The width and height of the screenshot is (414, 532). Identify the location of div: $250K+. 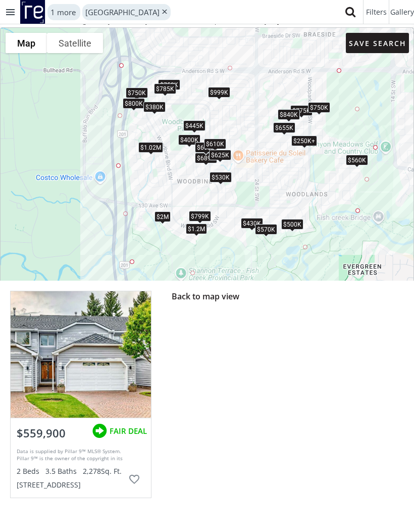
(304, 141).